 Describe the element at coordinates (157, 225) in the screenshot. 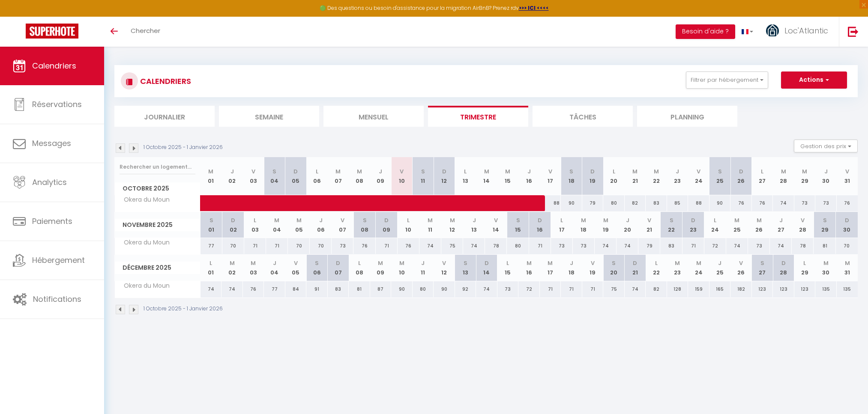

I see `span: Novembre 2025` at that location.